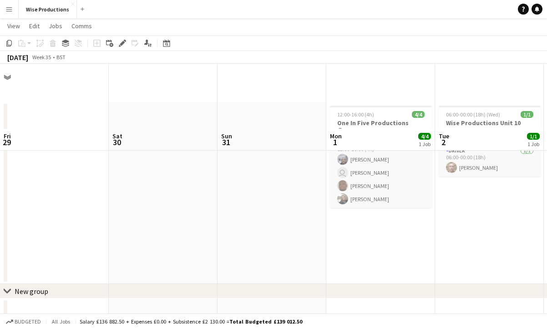  What do you see at coordinates (56, 26) in the screenshot?
I see `span: Jobs` at bounding box center [56, 26].